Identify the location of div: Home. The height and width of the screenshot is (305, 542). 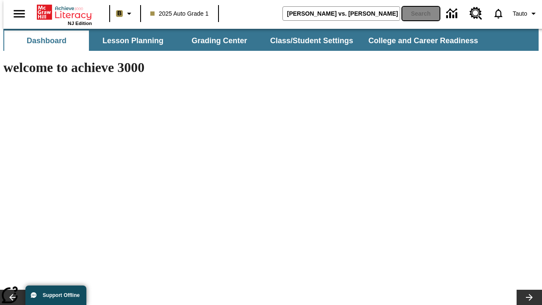
(64, 14).